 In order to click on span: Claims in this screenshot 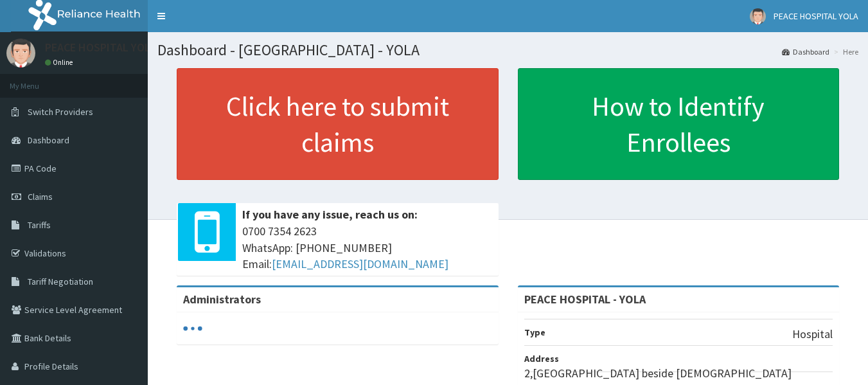, I will do `click(40, 197)`.